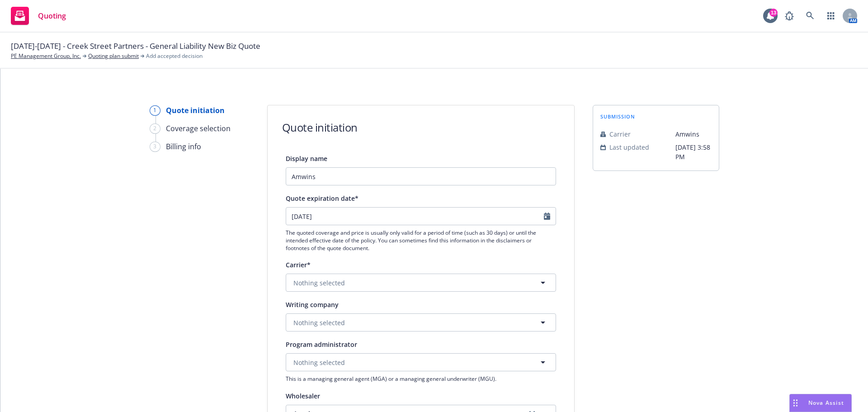 This screenshot has height=412, width=868. What do you see at coordinates (52, 16) in the screenshot?
I see `span: Quoting` at bounding box center [52, 16].